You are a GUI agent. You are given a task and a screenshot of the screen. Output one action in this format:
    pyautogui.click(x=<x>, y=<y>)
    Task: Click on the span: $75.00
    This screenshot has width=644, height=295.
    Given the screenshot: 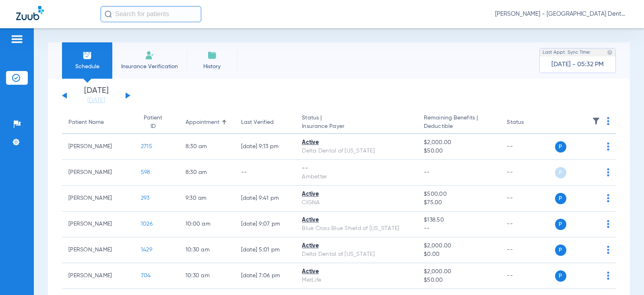 What is the action you would take?
    pyautogui.click(x=459, y=202)
    